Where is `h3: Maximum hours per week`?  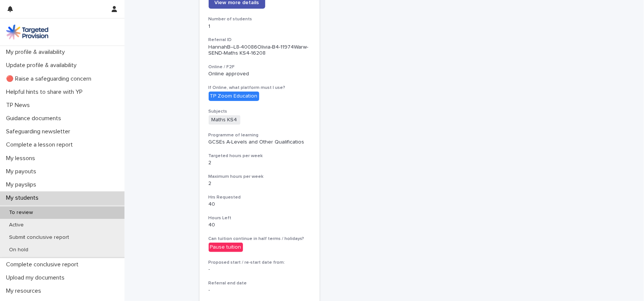 h3: Maximum hours per week is located at coordinates (260, 177).